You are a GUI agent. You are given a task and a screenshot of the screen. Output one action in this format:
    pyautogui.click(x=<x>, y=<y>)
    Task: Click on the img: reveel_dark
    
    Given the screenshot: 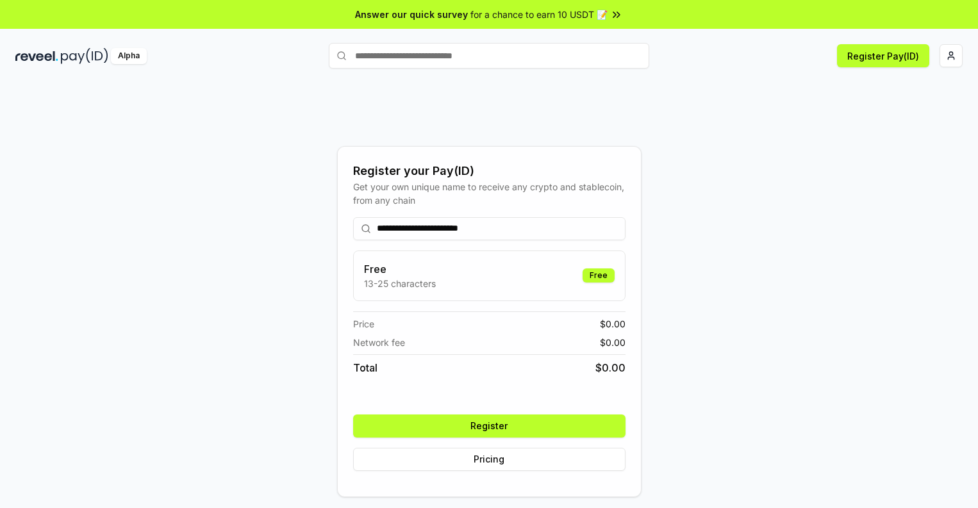 What is the action you would take?
    pyautogui.click(x=37, y=56)
    